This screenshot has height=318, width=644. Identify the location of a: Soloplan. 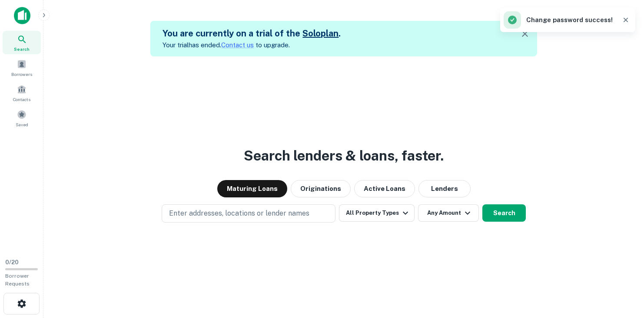
(320, 33).